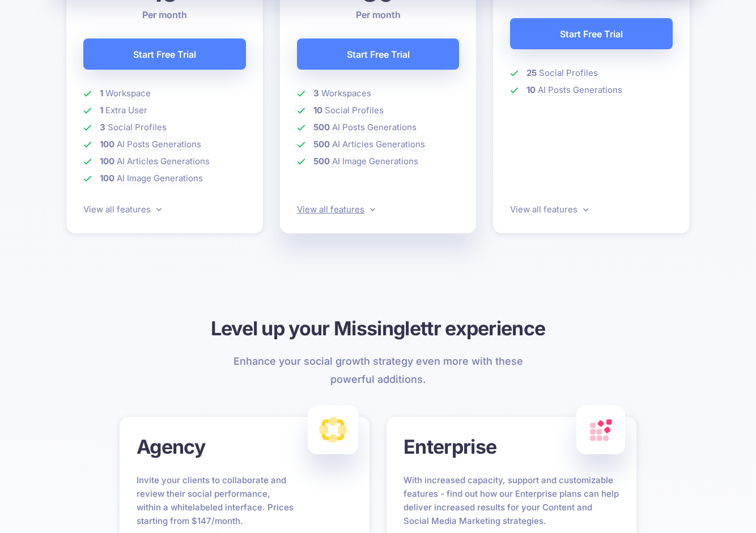 The image size is (756, 533). Describe the element at coordinates (128, 93) in the screenshot. I see `span: Workspace` at that location.